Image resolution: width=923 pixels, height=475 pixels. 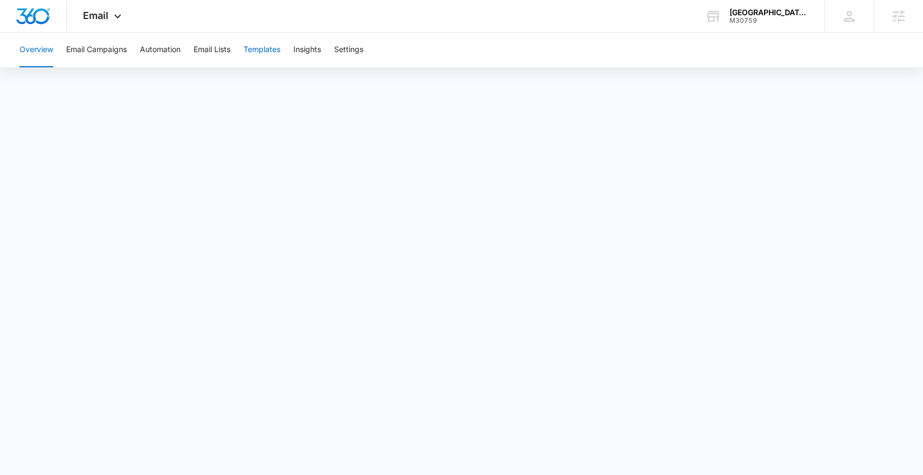 What do you see at coordinates (349, 50) in the screenshot?
I see `button: Settings` at bounding box center [349, 50].